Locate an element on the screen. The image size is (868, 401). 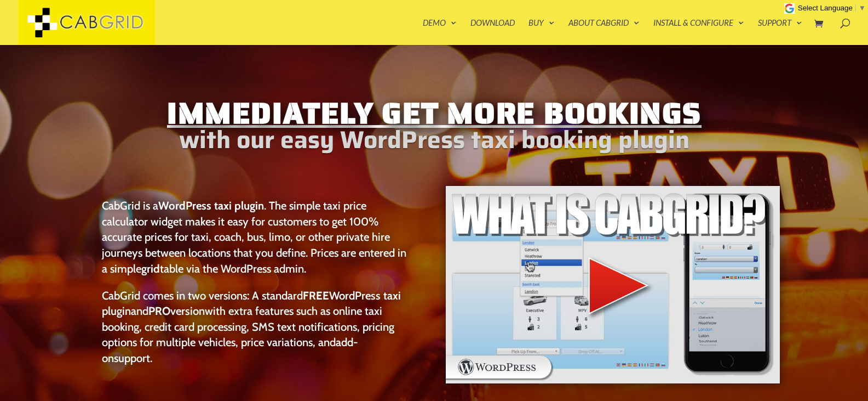
a: Buy is located at coordinates (542, 32).